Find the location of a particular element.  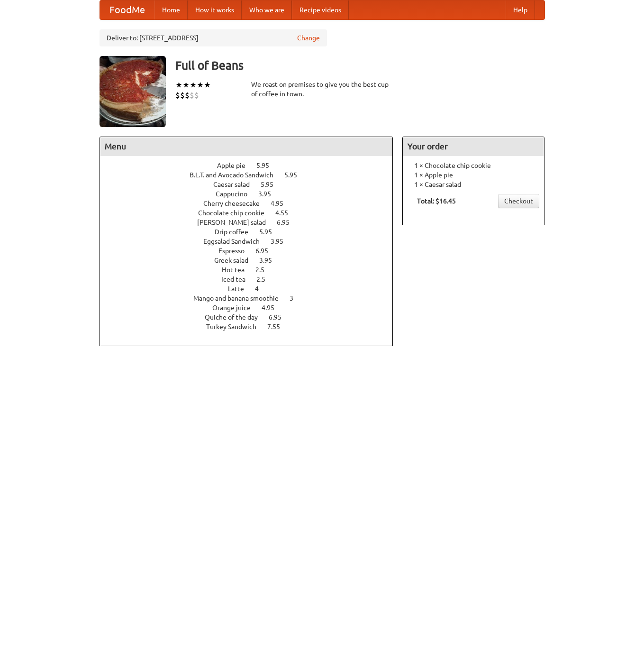

span: Greek salad is located at coordinates (236, 260).